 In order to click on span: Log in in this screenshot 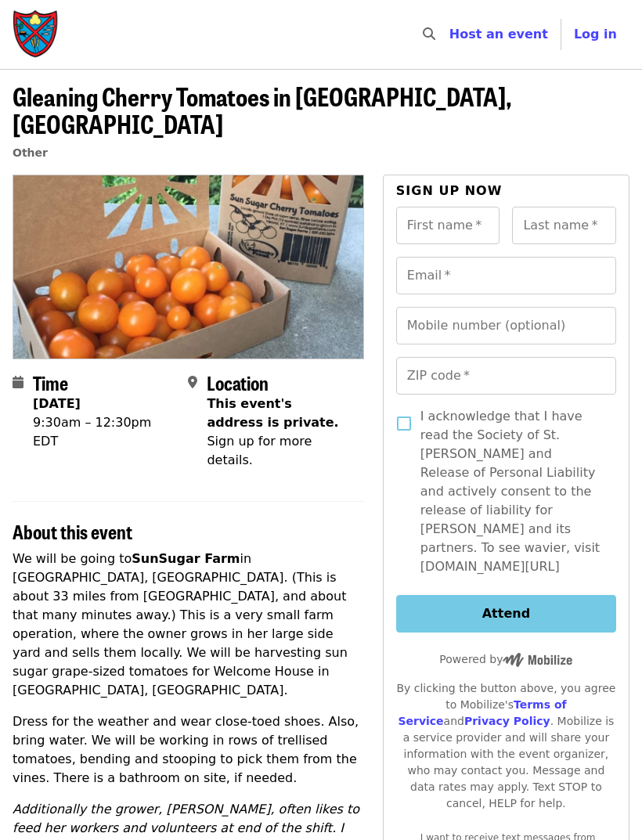, I will do `click(595, 33)`.